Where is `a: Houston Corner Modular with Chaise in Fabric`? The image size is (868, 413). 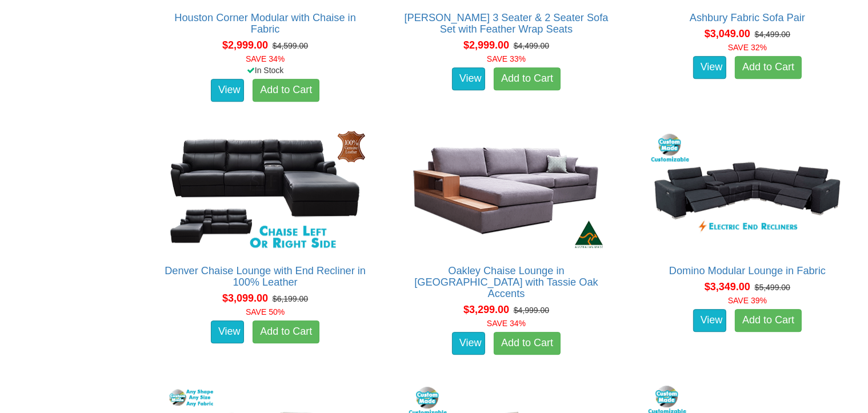
a: Houston Corner Modular with Chaise in Fabric is located at coordinates (264, 23).